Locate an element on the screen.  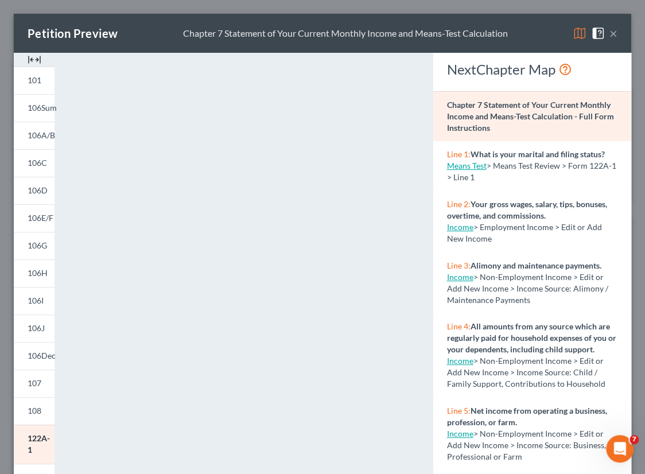
span: > Non-Employment Income > Edit or Add New Income > Income Source: Business, Professional or Farm is located at coordinates (526, 445).